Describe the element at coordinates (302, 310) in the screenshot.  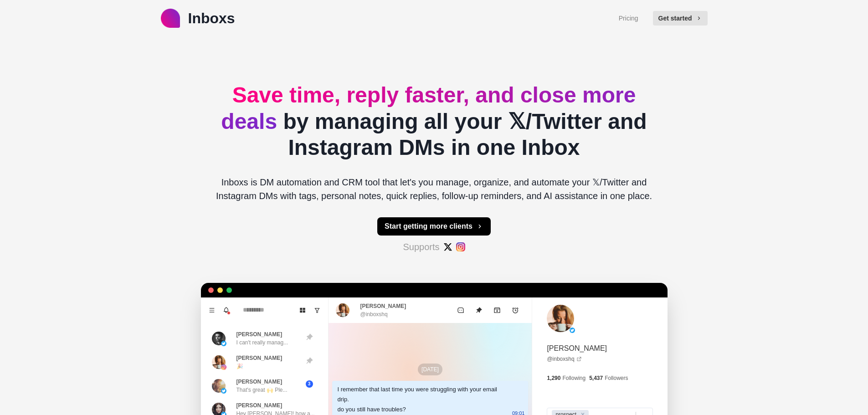
I see `button: Board View` at that location.